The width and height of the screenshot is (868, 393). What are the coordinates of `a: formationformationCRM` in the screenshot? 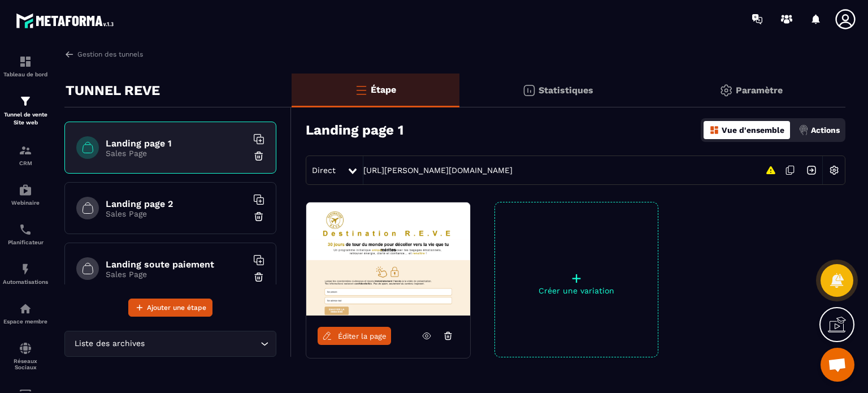 It's located at (25, 155).